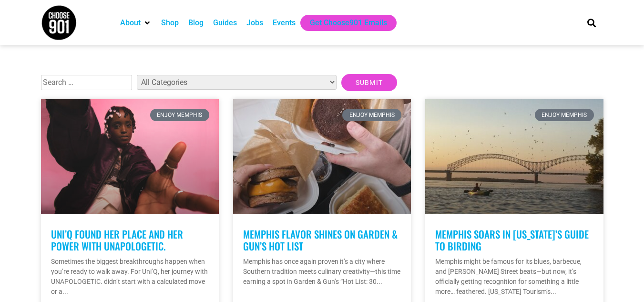 The width and height of the screenshot is (644, 302). Describe the element at coordinates (117, 240) in the screenshot. I see `a: Uni’Q Found Her Place and Her Power with UNAPOLOGETIC.` at that location.